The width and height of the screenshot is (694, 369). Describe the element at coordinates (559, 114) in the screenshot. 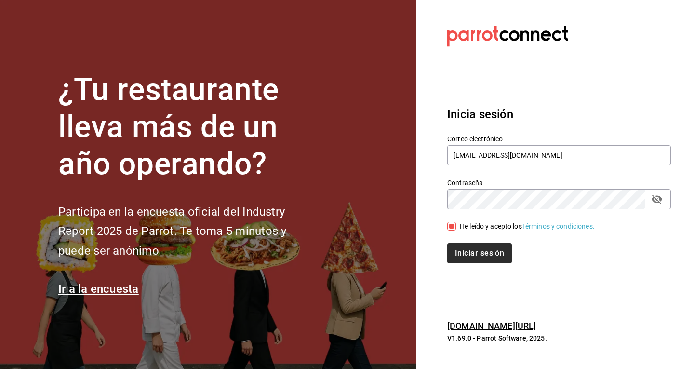

I see `h3: Inicia sesión` at that location.